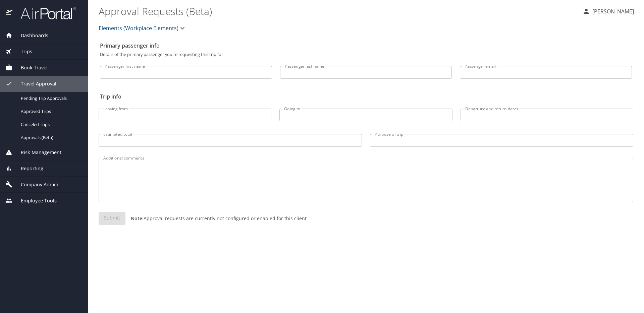 This screenshot has height=313, width=644. I want to click on span: Elements (Workplace Elements), so click(139, 28).